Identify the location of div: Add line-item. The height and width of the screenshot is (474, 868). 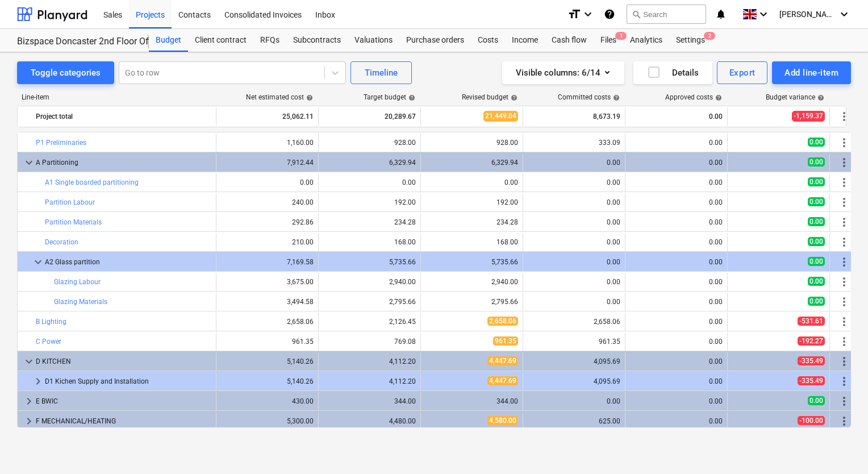
(811, 73).